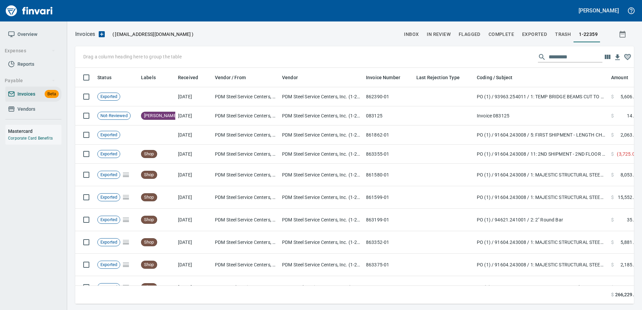  I want to click on span: 2,185.34, so click(630, 265).